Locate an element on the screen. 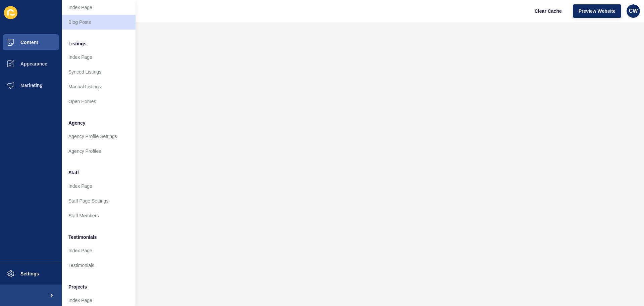 The height and width of the screenshot is (306, 644). span: Testimonials is located at coordinates (82, 237).